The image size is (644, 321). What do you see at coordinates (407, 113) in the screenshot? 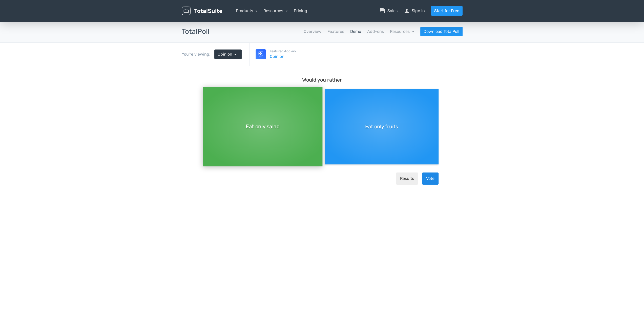
I see `button: Results` at bounding box center [407, 113].